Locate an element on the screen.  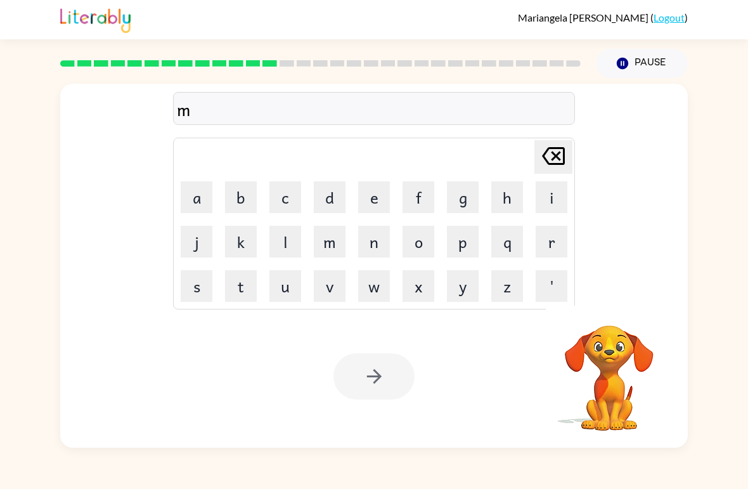
button: a is located at coordinates (196, 197).